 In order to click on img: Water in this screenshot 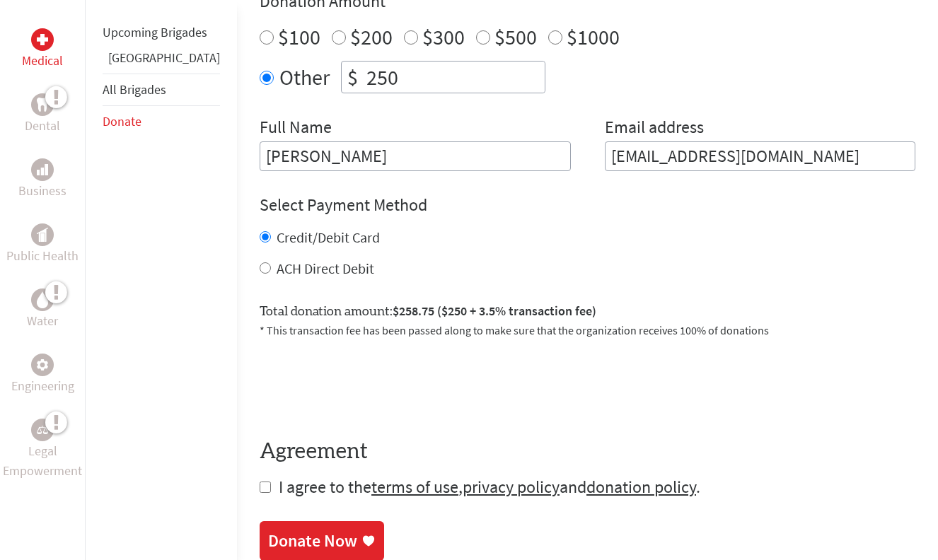, I will do `click(42, 299)`.